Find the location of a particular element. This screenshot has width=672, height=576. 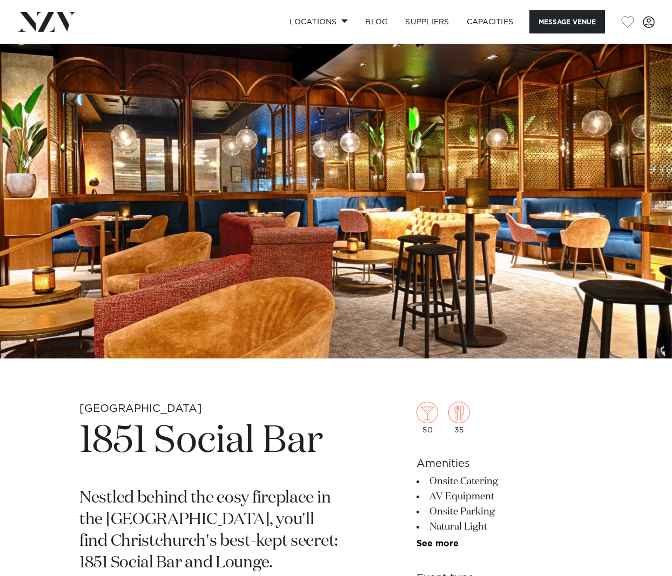

div: 35 is located at coordinates (459, 418).